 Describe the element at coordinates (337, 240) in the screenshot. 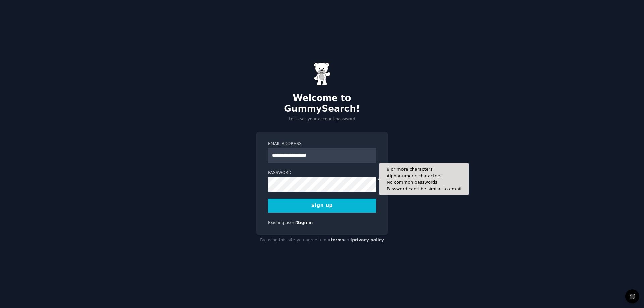

I see `a: terms` at that location.